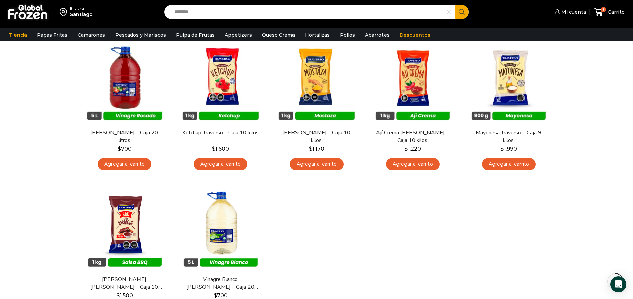 The image size is (633, 299). I want to click on div: Open Intercom Messenger, so click(619, 285).